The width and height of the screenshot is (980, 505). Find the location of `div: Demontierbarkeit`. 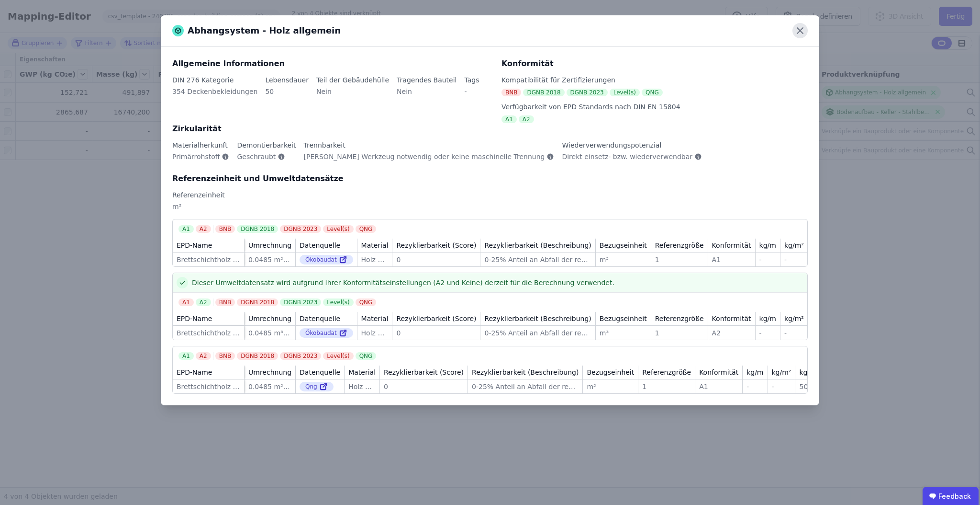

div: Demontierbarkeit is located at coordinates (266, 145).